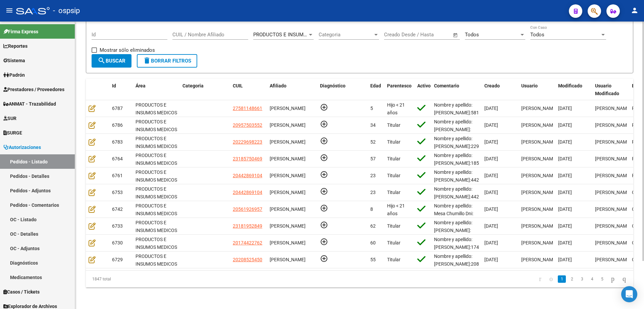 The height and width of the screenshot is (309, 644). What do you see at coordinates (278, 86) in the screenshot?
I see `span: Afiliado` at bounding box center [278, 86].